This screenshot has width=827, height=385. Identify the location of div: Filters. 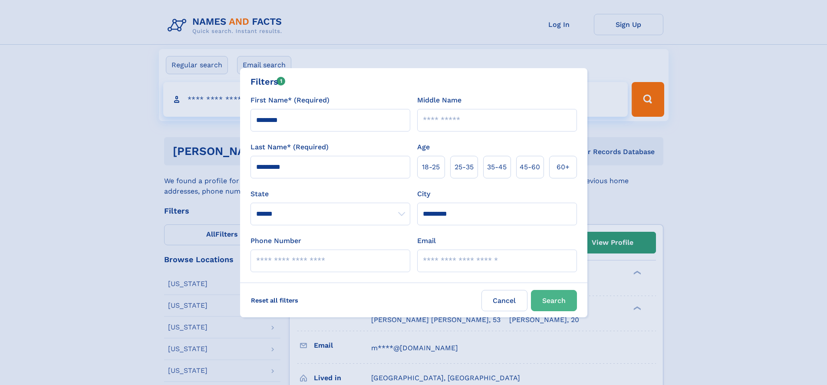
(268, 82).